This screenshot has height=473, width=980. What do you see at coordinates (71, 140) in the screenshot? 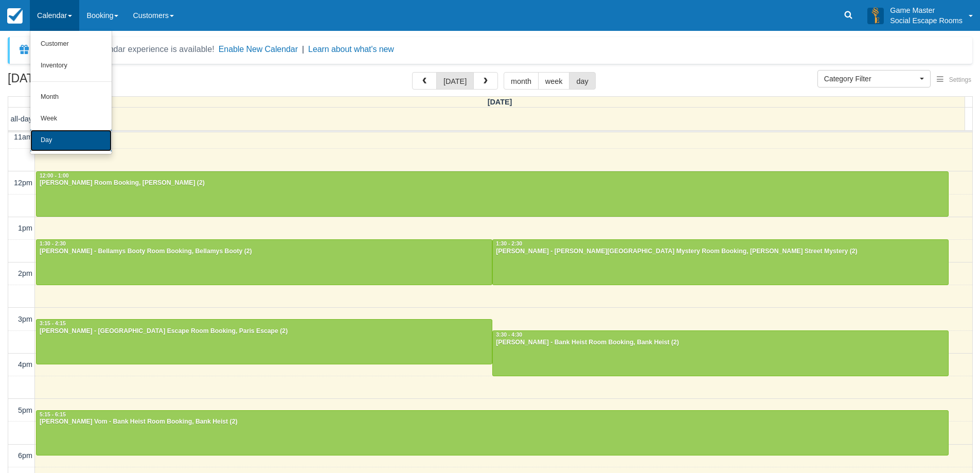
I see `a: Day` at bounding box center [71, 140].